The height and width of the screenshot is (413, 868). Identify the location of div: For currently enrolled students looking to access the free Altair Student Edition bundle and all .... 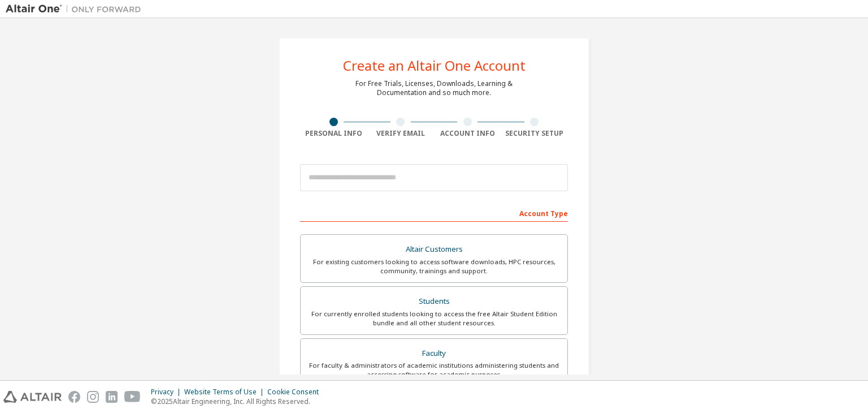
(434, 318).